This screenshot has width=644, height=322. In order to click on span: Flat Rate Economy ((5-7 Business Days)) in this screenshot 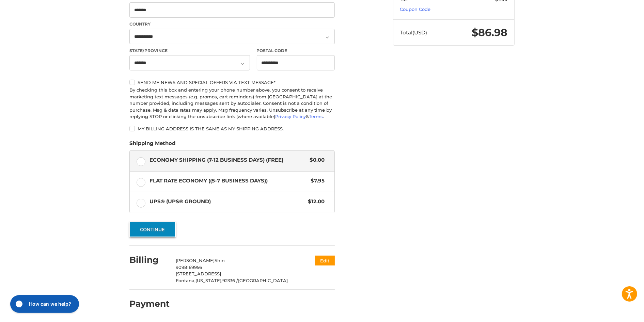, I will do `click(228, 181)`.